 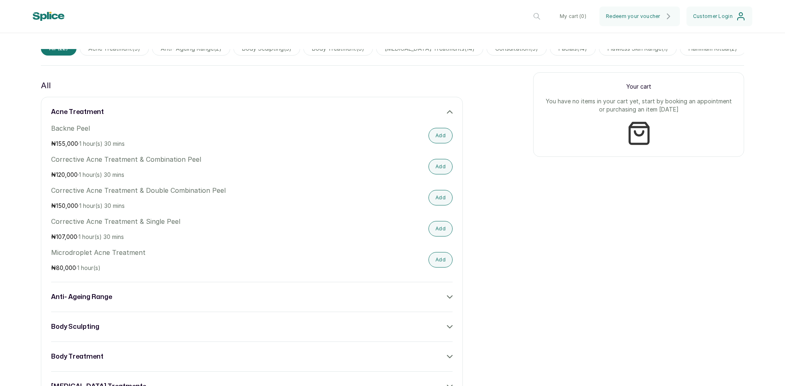 I want to click on button: Customer Login, so click(x=719, y=16).